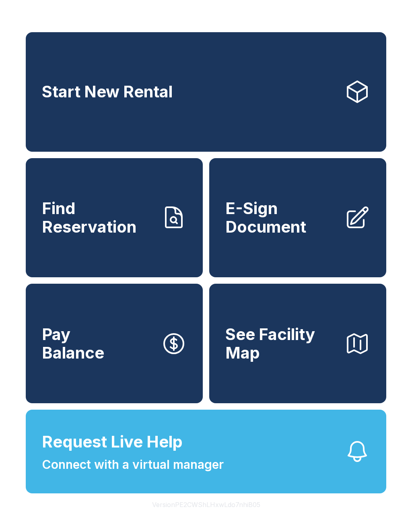  I want to click on span: See Facility Map, so click(282, 343).